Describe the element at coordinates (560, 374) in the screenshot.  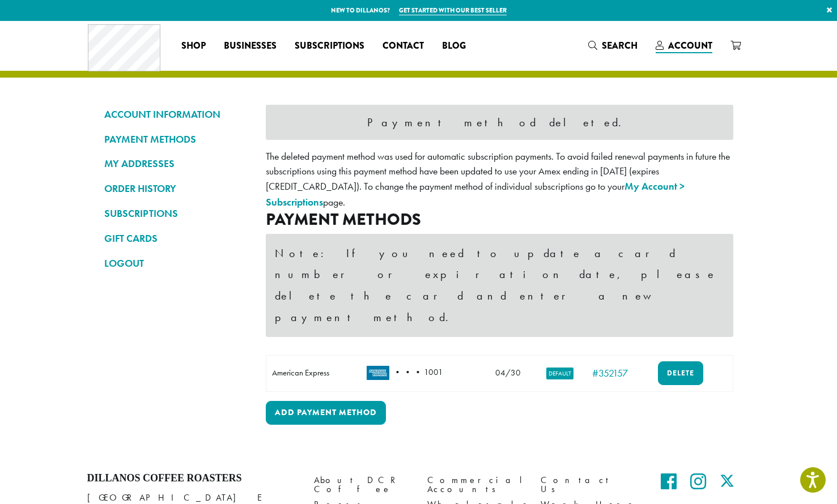
I see `mark: Default` at that location.